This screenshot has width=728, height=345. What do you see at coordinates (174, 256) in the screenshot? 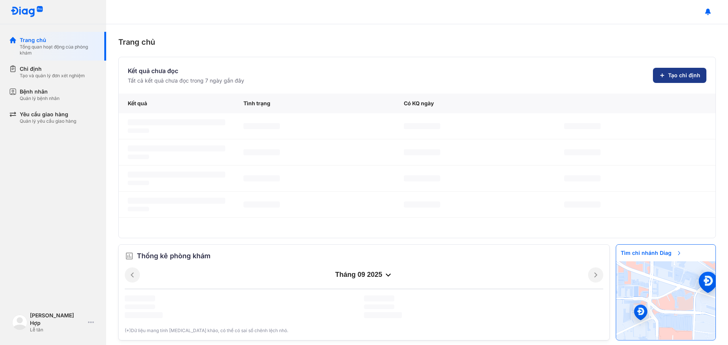
I see `span: Thống kê phòng khám` at bounding box center [174, 256].